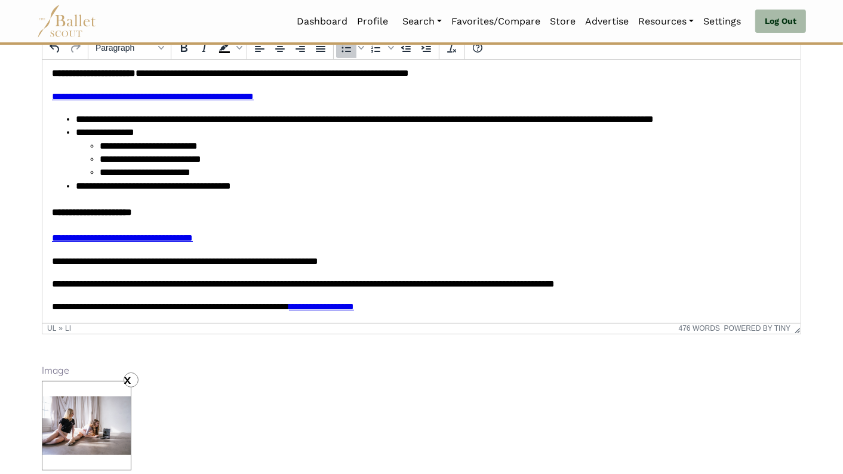 The width and height of the screenshot is (843, 474). I want to click on a: Powered by Tiny, so click(758, 329).